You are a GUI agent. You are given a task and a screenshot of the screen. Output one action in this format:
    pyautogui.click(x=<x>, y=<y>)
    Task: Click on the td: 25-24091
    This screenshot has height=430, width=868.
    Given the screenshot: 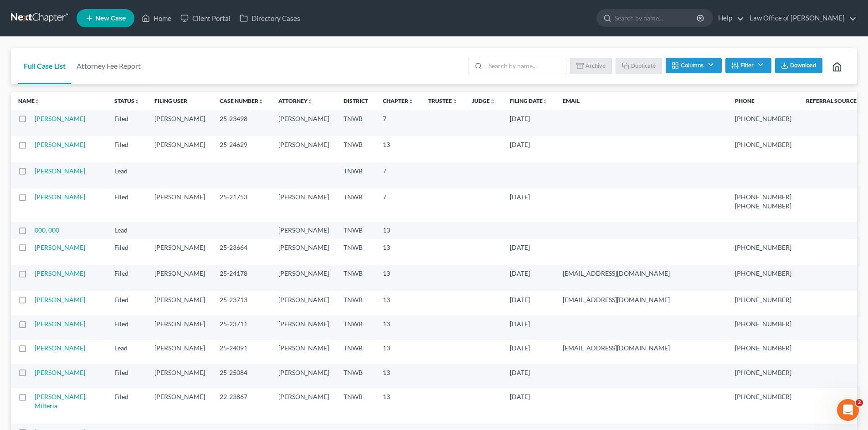 What is the action you would take?
    pyautogui.click(x=242, y=352)
    